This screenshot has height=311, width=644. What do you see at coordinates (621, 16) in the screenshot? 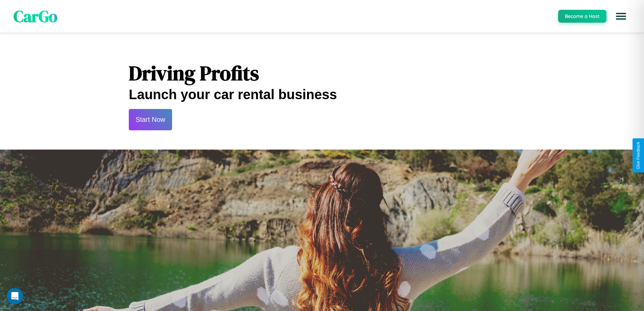
I see `button: Open menu` at bounding box center [621, 16].